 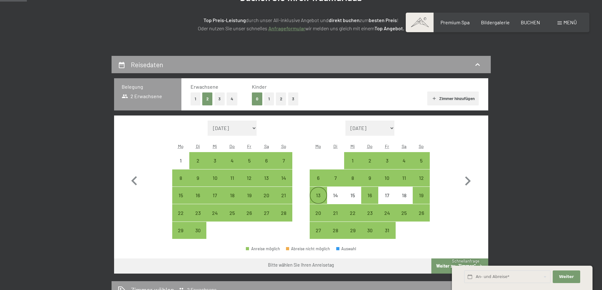 What do you see at coordinates (232, 201) in the screenshot?
I see `div: 18` at bounding box center [232, 201].